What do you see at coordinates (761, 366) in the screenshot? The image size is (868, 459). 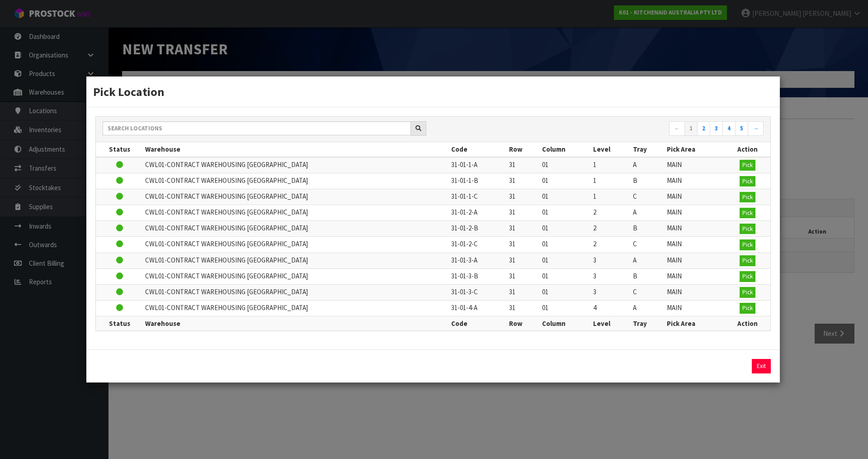 I see `button: Exit` at bounding box center [761, 366].